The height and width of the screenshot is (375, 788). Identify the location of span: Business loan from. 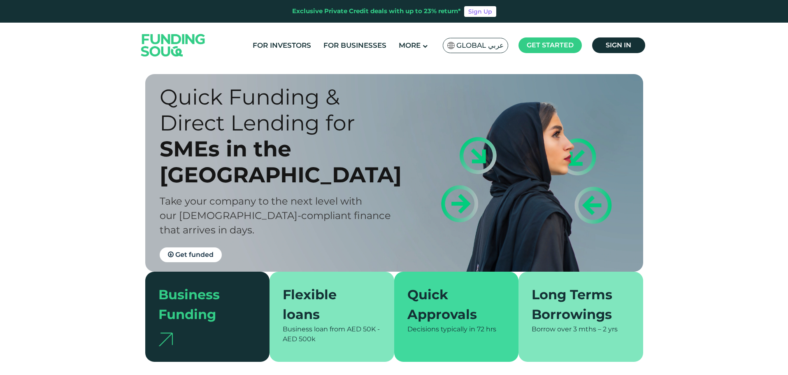
(314, 329).